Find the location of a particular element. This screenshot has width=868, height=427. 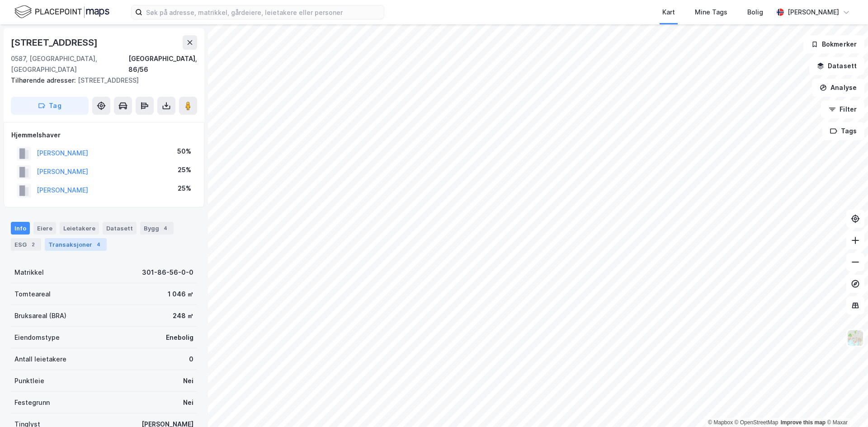

div: Kart is located at coordinates (669, 12).